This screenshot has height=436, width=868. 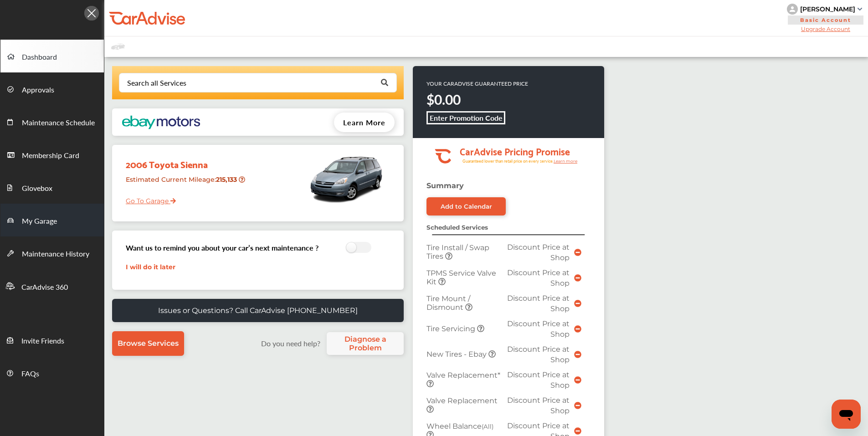 What do you see at coordinates (466, 207) in the screenshot?
I see `a: Add to Calendar` at bounding box center [466, 207].